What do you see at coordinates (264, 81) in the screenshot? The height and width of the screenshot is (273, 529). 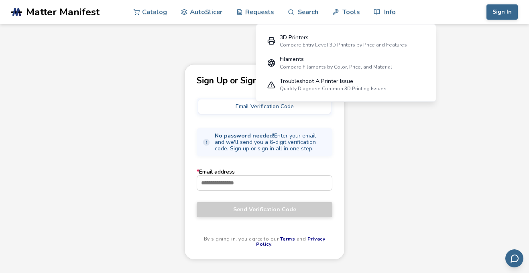 I see `p: Sign Up or Sign In` at bounding box center [264, 81].